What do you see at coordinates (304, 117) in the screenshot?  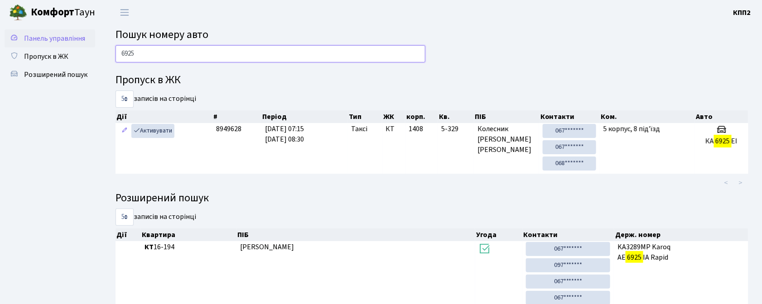 I see `th: Період` at bounding box center [304, 117].